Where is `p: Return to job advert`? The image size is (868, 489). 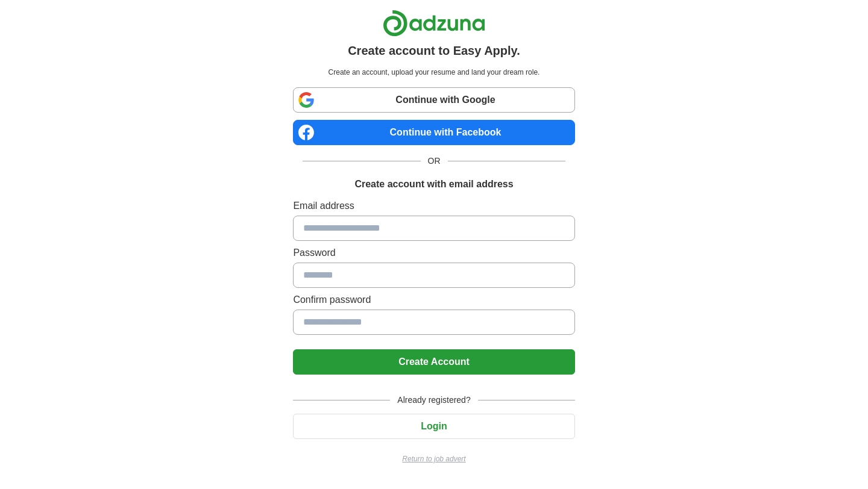 p: Return to job advert is located at coordinates (433, 459).